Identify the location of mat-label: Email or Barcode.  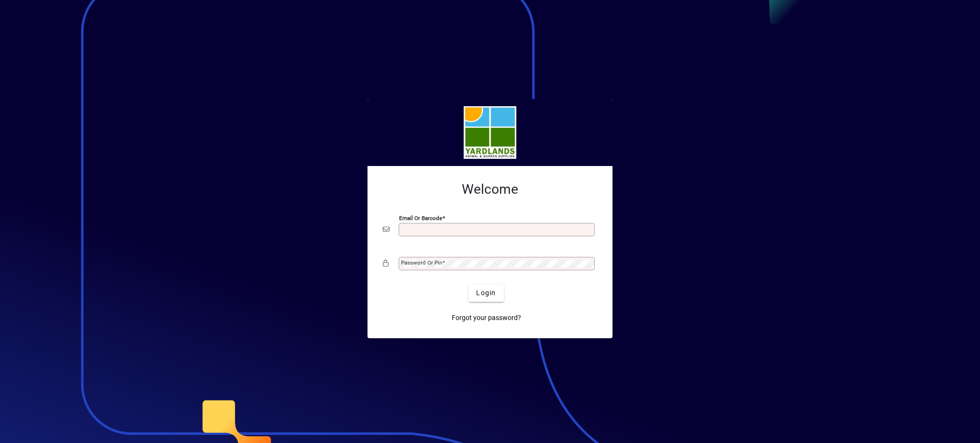
(421, 217).